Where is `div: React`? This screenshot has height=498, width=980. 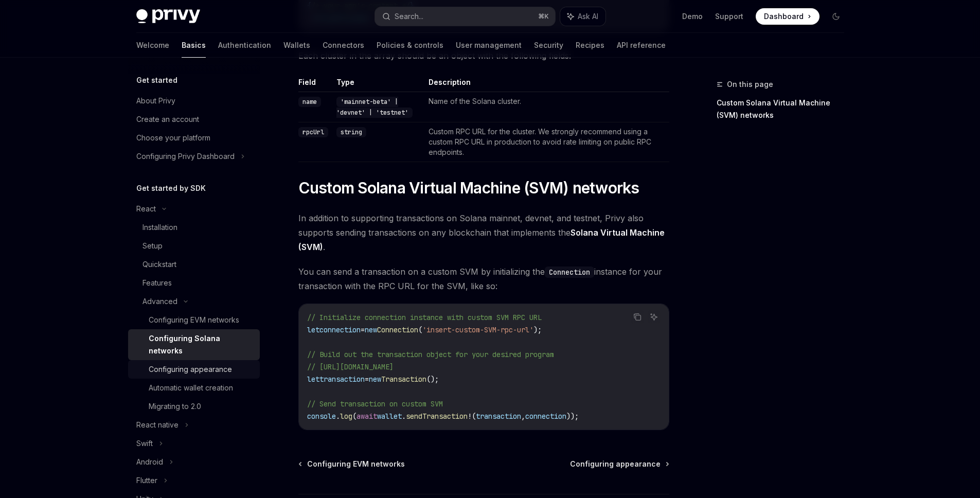
div: React is located at coordinates (146, 209).